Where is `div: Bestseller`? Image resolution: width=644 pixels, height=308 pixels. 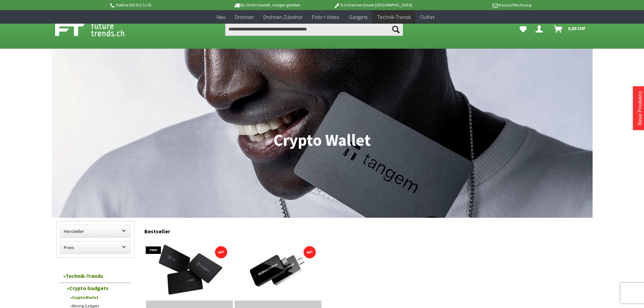 div: Bestseller is located at coordinates (366, 230).